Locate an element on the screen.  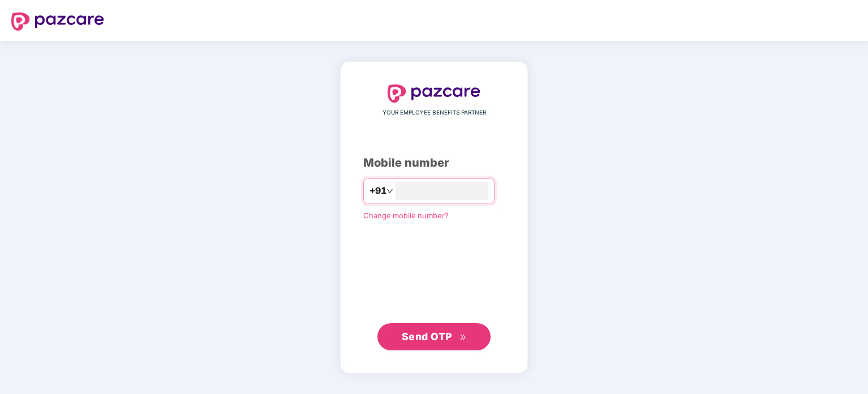
span: double-right is located at coordinates (463, 337).